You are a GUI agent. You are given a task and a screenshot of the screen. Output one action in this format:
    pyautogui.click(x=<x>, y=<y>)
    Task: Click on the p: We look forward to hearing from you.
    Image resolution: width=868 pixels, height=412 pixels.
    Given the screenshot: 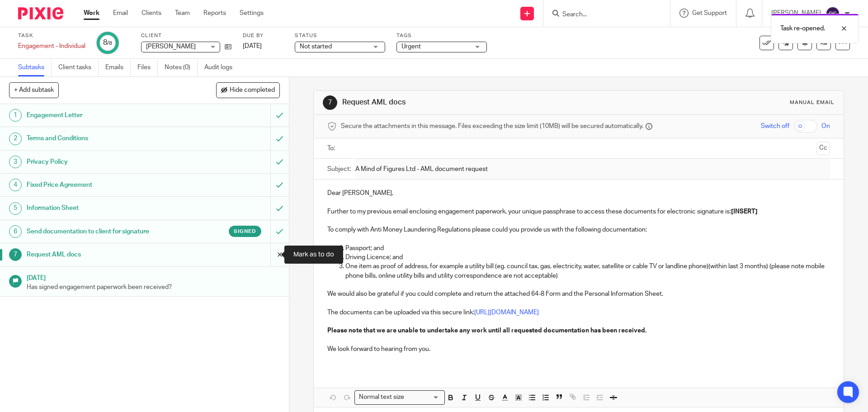 What is the action you would take?
    pyautogui.click(x=579, y=349)
    